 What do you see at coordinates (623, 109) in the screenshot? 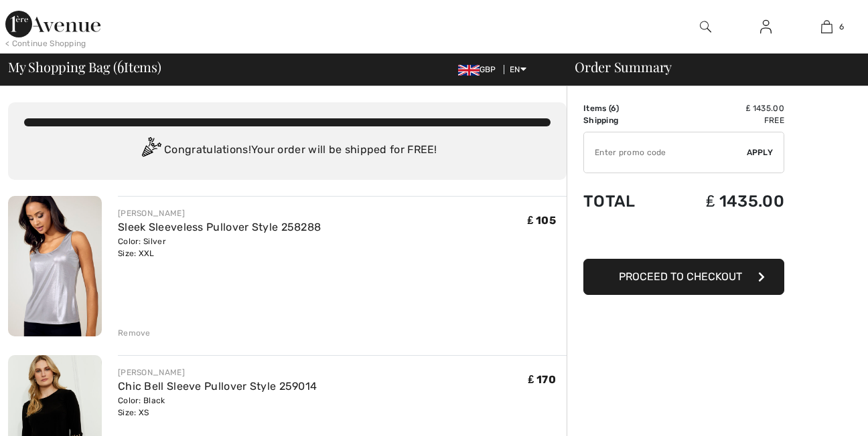
I see `td: Items ( )` at bounding box center [623, 109].